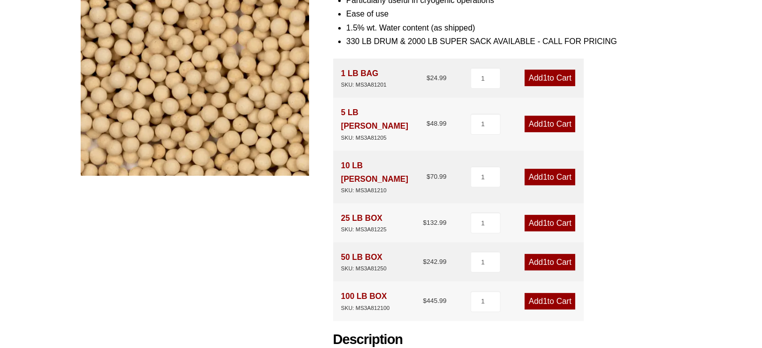 The width and height of the screenshot is (762, 348). Describe the element at coordinates (514, 28) in the screenshot. I see `li: 1.5% wt. Water content (as shipped)` at that location.